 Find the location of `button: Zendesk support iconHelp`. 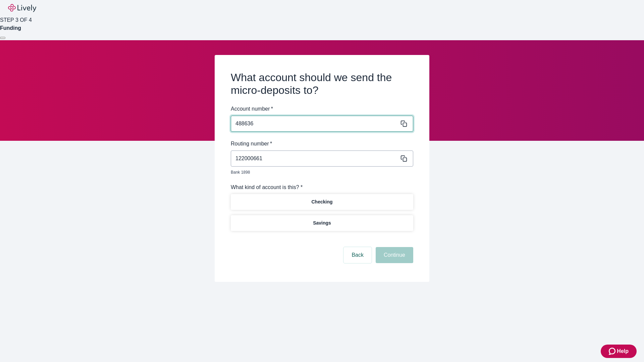

button: Zendesk support iconHelp is located at coordinates (619, 351).